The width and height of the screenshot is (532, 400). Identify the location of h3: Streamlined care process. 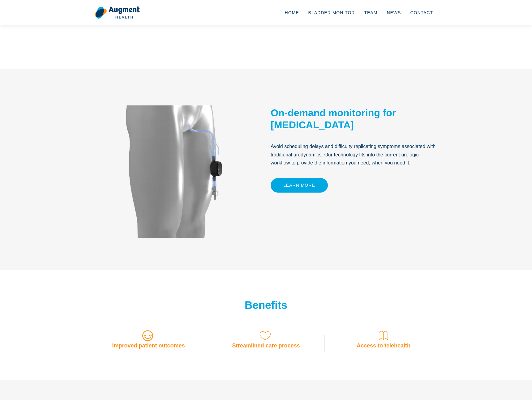
(266, 346).